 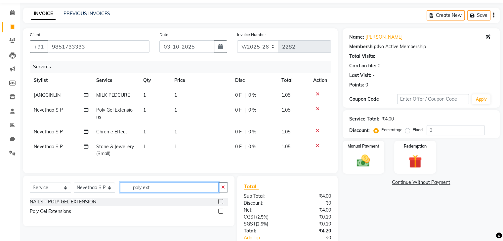 What do you see at coordinates (363, 66) in the screenshot?
I see `div: Card on file:` at bounding box center [363, 66].